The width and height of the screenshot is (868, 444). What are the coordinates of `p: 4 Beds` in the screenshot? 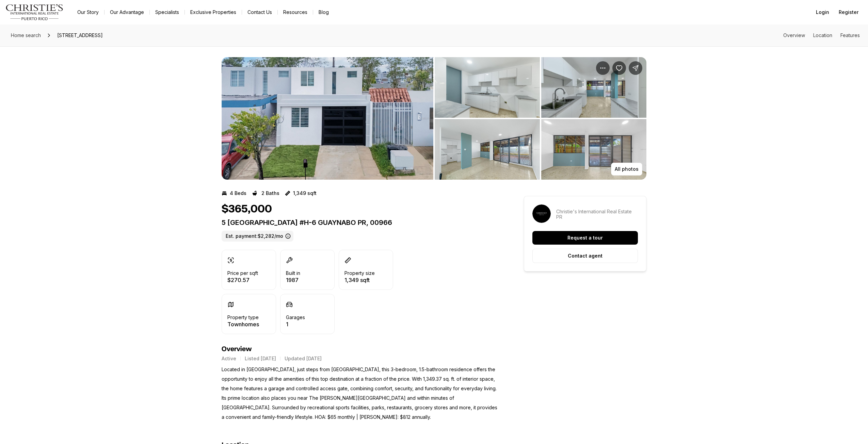 It's located at (238, 193).